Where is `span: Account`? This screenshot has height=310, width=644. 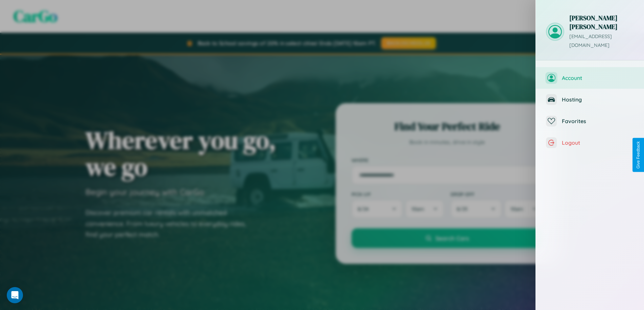 span: Account is located at coordinates (598, 78).